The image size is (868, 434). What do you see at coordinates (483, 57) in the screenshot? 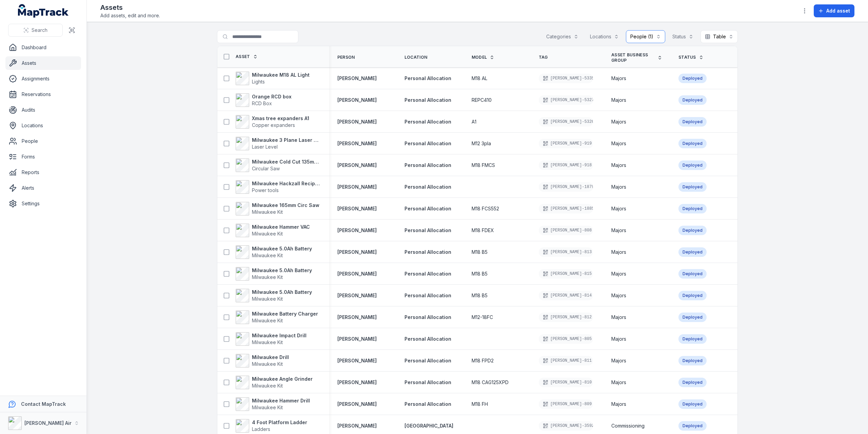
I see `a: Model` at bounding box center [483, 57].